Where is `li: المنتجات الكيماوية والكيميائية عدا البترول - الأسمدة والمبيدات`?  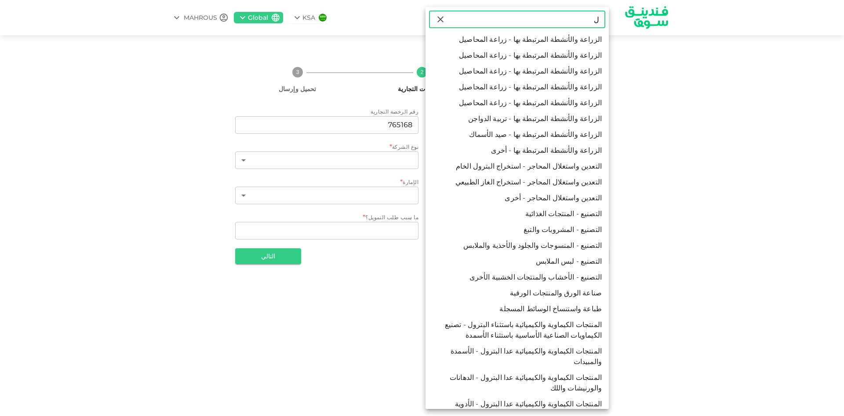 li: المنتجات الكيماوية والكيميائية عدا البترول - الأسمدة والمبيدات is located at coordinates (517, 356).